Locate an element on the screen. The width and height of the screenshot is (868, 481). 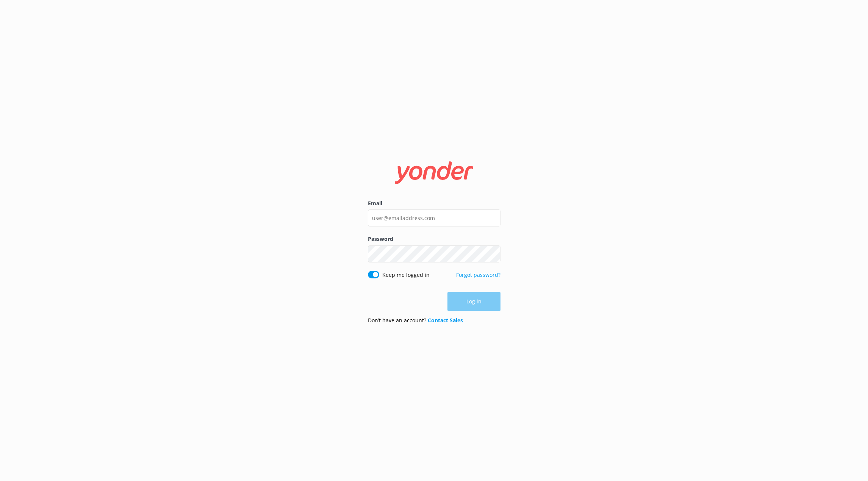
a: Forgot password? is located at coordinates (478, 274).